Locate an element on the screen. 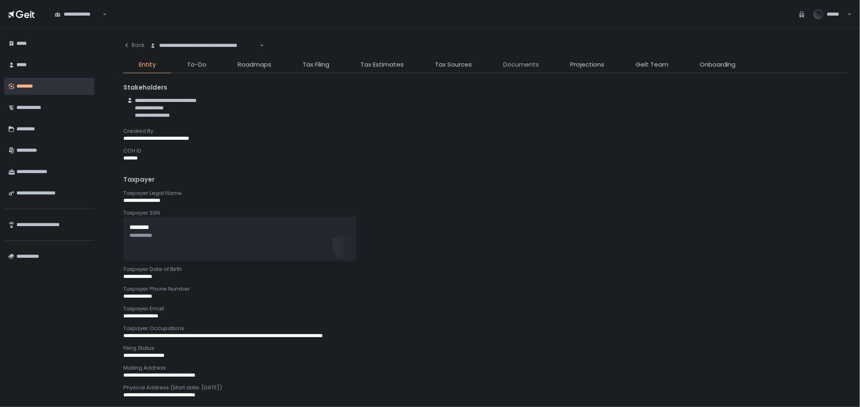  span: Tax Sources is located at coordinates (454, 65).